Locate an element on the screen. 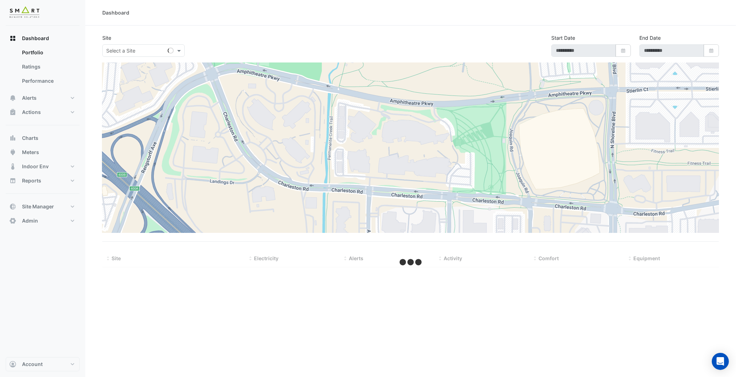 The height and width of the screenshot is (377, 736). app-icon: Indoor Env is located at coordinates (13, 166).